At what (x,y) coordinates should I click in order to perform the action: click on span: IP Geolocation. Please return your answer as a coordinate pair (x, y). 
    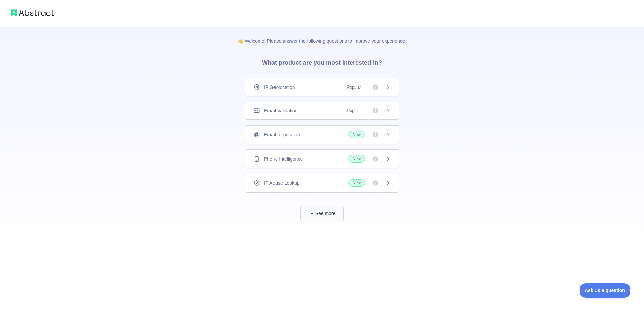
    Looking at the image, I should click on (280, 87).